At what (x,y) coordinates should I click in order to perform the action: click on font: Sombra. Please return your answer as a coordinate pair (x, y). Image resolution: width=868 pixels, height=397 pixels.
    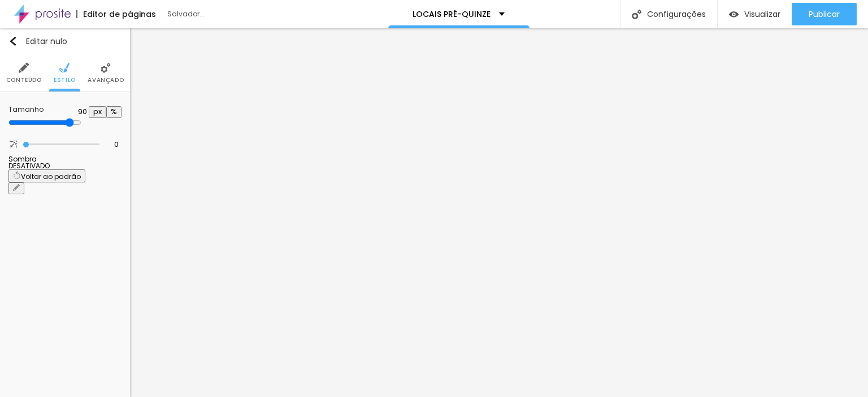
    Looking at the image, I should click on (23, 159).